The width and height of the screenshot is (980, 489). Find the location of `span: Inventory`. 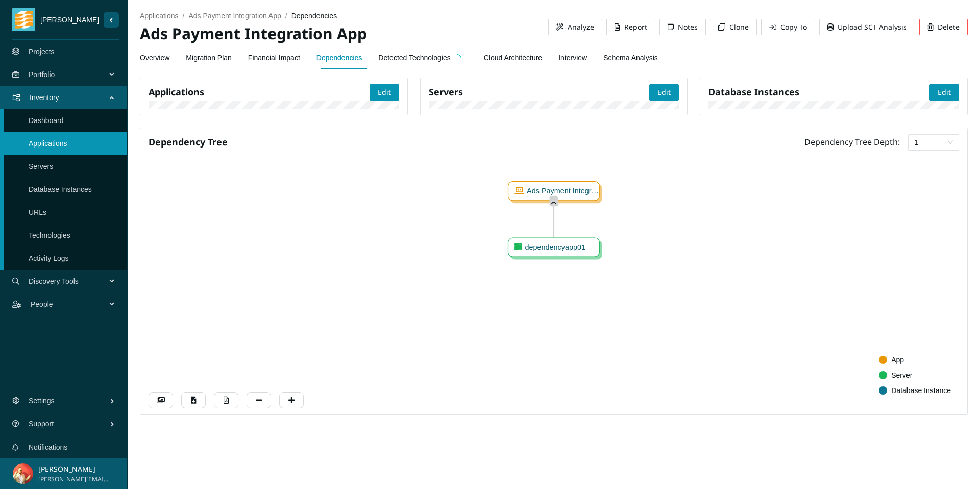

span: Inventory is located at coordinates (70, 98).